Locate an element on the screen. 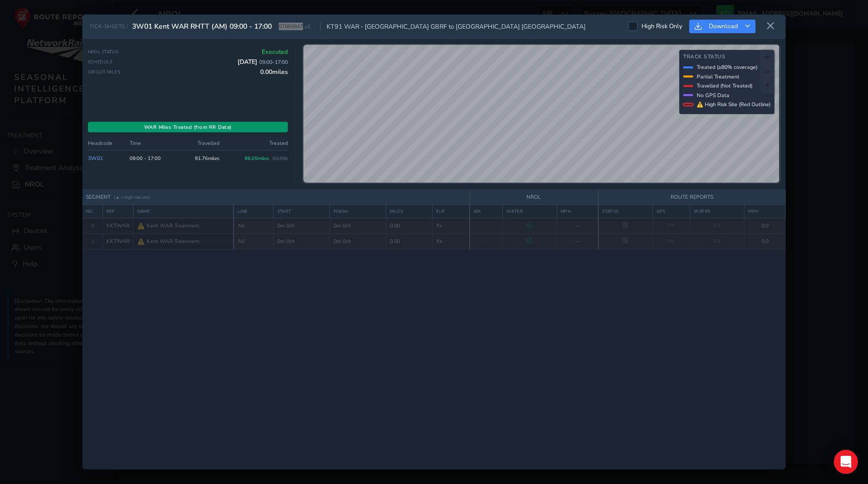 This screenshot has height=484, width=868. td: 09:00 - 17:00 is located at coordinates (153, 158).